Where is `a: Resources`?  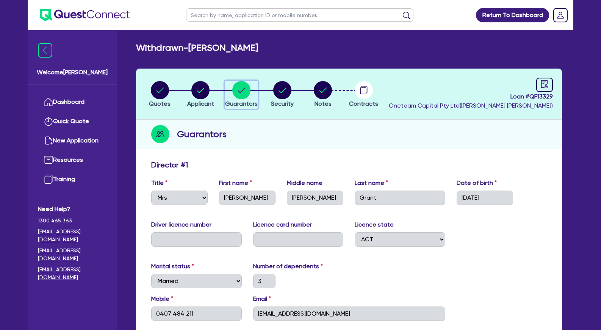
a: Resources is located at coordinates (72, 160).